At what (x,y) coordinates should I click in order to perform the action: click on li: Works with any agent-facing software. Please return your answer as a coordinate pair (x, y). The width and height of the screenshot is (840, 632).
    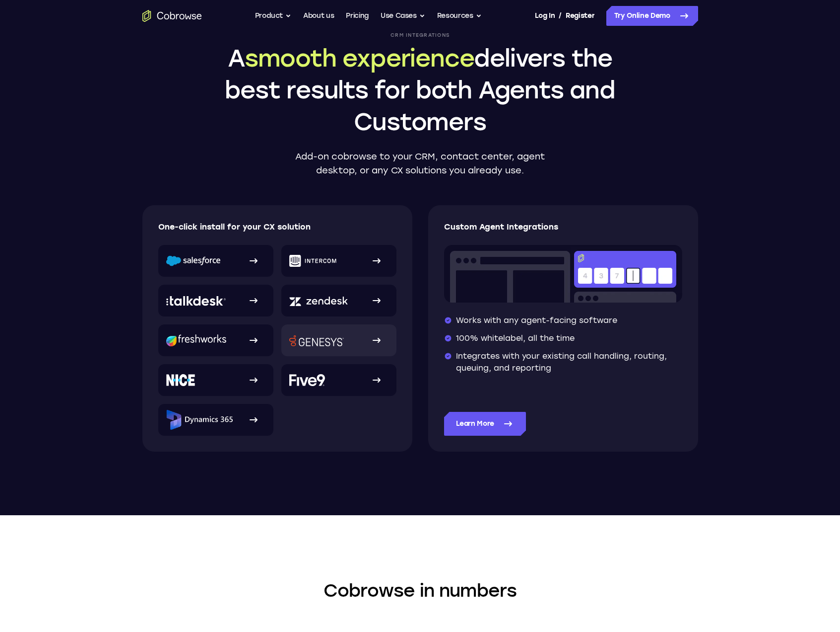
    Looking at the image, I should click on (564, 320).